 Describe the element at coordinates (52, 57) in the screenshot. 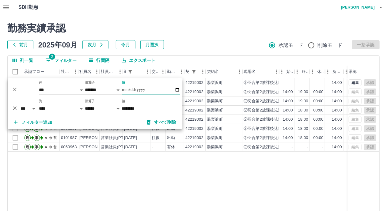

I see `span: 2` at that location.